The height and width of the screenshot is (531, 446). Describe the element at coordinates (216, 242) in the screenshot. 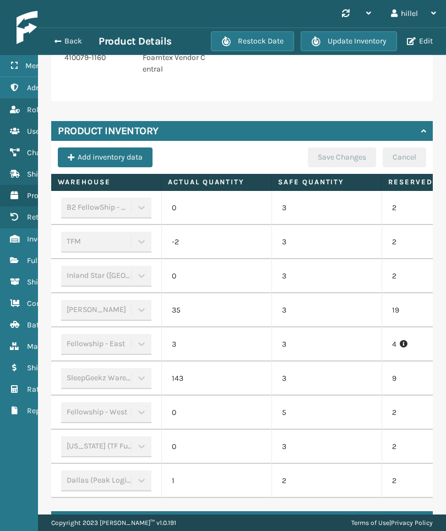

I see `td: -2` at that location.